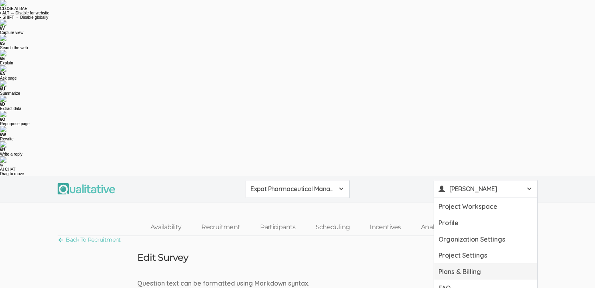 This screenshot has height=288, width=595. Describe the element at coordinates (432, 227) in the screenshot. I see `a: Analysis` at that location.